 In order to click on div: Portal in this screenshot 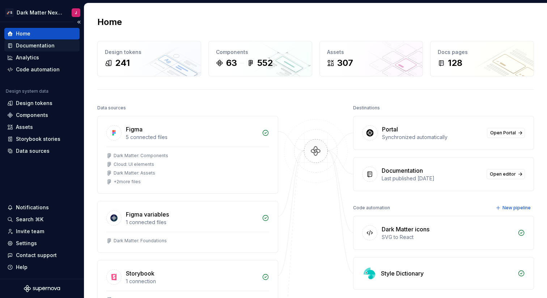, I will do `click(390, 129)`.